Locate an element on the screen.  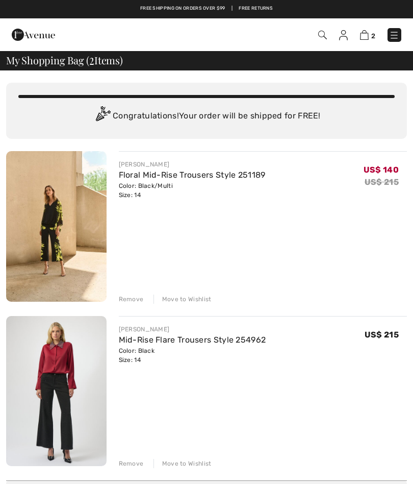
s: US$ 215 is located at coordinates (382, 182).